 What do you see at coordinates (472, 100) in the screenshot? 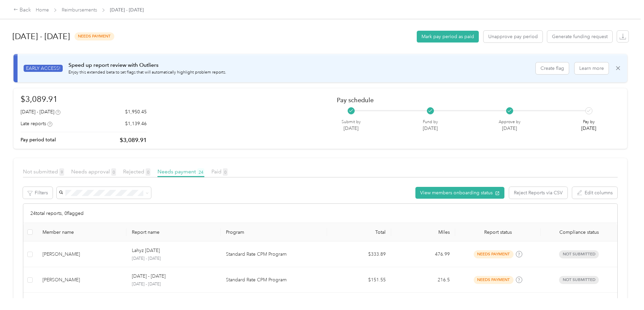
I see `h2: Pay schedule` at bounding box center [472, 100].